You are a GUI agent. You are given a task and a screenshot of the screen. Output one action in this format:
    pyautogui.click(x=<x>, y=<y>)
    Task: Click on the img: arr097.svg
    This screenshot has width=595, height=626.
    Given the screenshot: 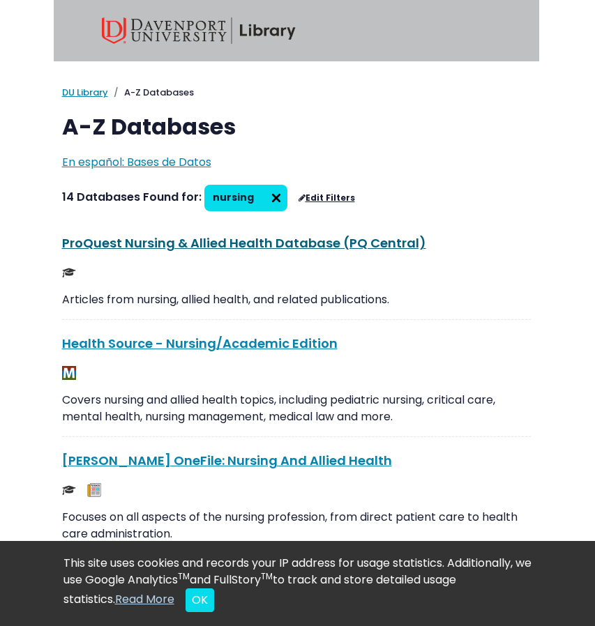 What is the action you would take?
    pyautogui.click(x=276, y=198)
    